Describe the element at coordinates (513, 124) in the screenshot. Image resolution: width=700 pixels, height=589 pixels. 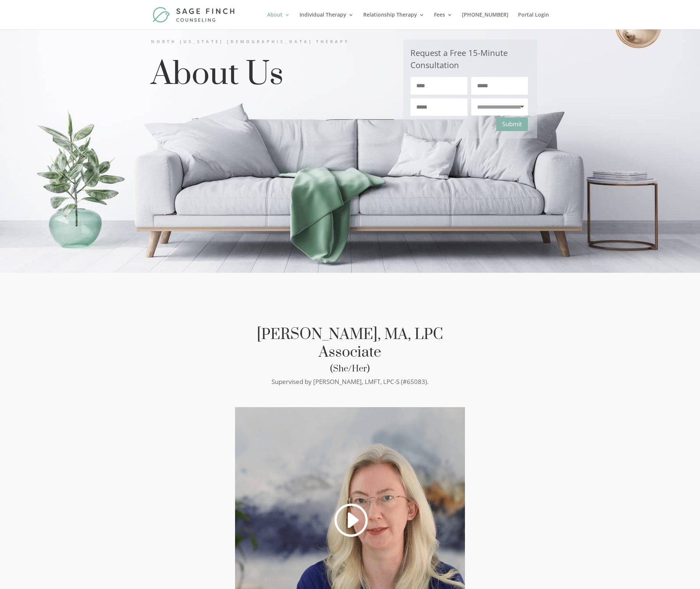
I see `button: Submit` at that location.